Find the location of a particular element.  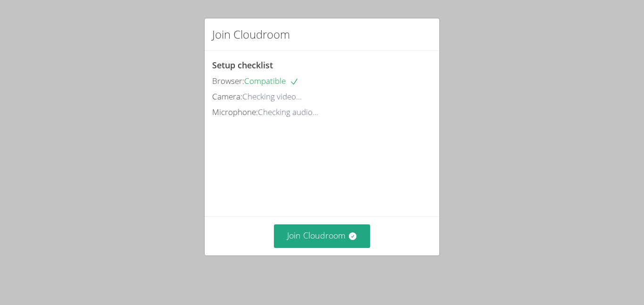

span: Microphone: is located at coordinates (235, 112).